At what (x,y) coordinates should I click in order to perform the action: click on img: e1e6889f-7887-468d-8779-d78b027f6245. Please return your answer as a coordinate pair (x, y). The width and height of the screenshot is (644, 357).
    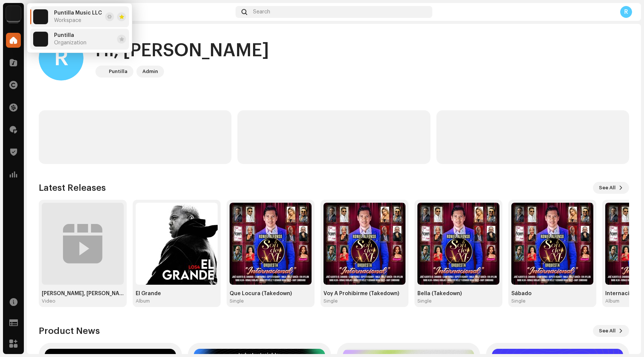
    Looking at the image, I should click on (270, 244).